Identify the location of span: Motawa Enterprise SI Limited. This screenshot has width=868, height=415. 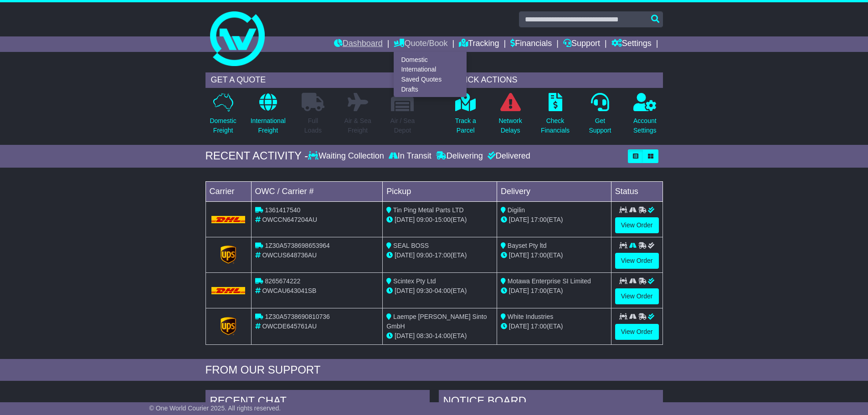
(549, 281).